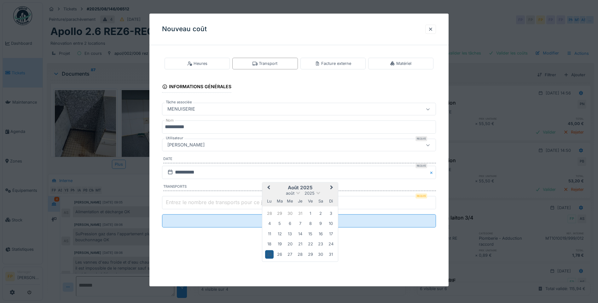  I want to click on span: 2025, so click(310, 194).